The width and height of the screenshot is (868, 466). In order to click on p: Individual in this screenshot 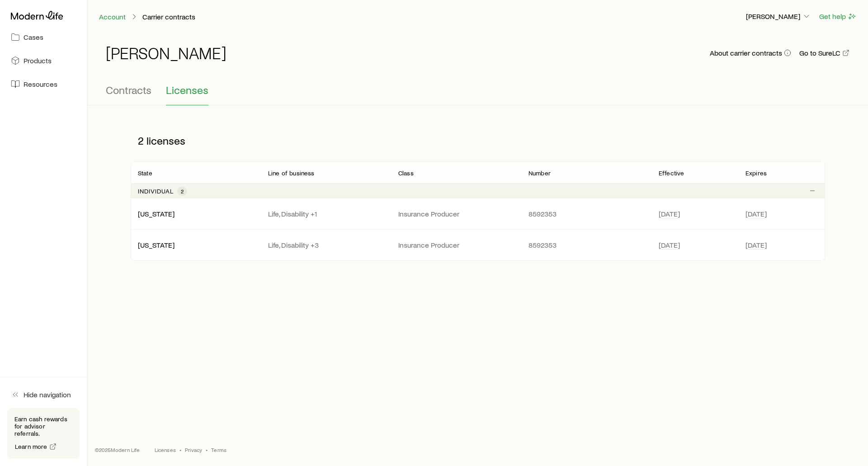, I will do `click(155, 191)`.